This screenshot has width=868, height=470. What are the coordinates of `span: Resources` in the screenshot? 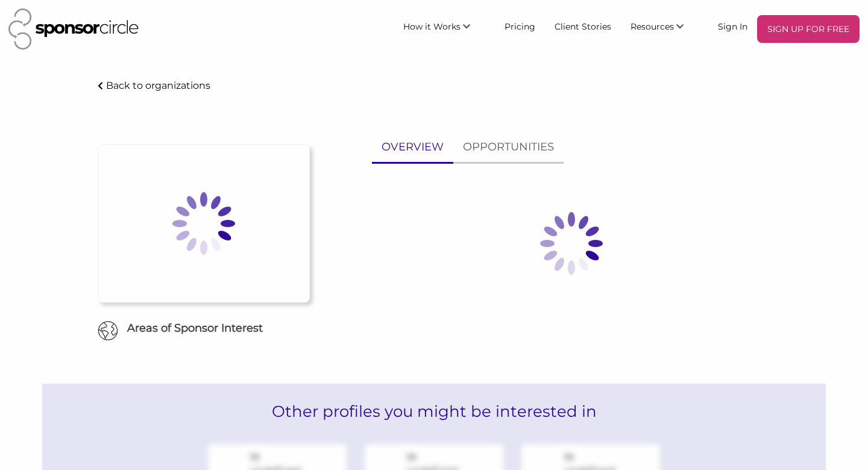 It's located at (653, 27).